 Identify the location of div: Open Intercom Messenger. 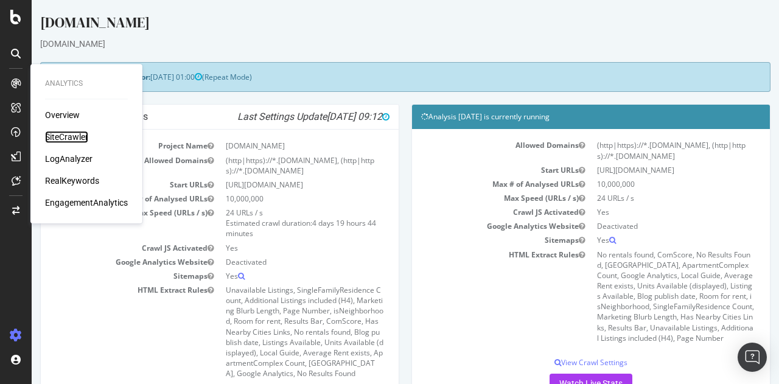
(752, 357).